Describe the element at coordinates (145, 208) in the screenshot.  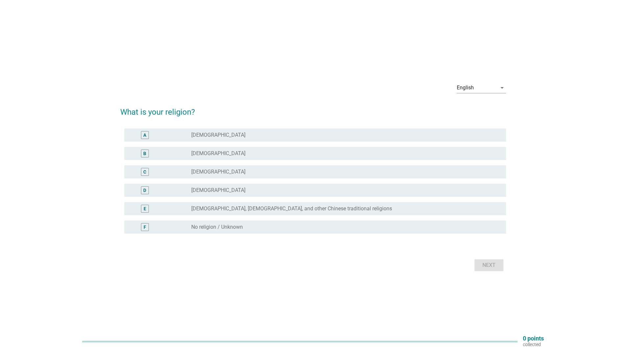
I see `div: E` at that location.